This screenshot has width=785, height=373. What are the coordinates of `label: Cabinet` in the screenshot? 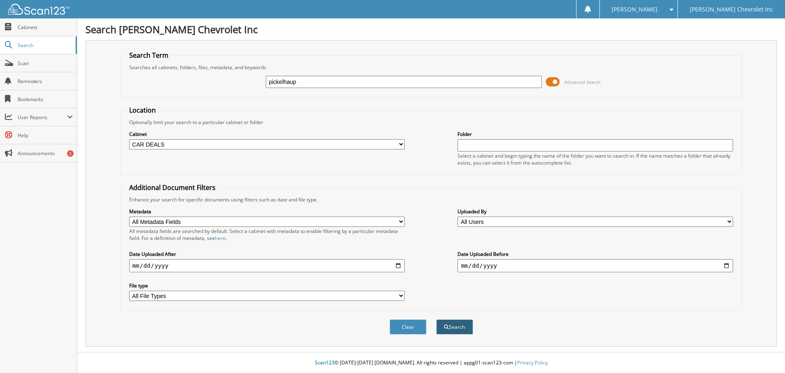 It's located at (267, 134).